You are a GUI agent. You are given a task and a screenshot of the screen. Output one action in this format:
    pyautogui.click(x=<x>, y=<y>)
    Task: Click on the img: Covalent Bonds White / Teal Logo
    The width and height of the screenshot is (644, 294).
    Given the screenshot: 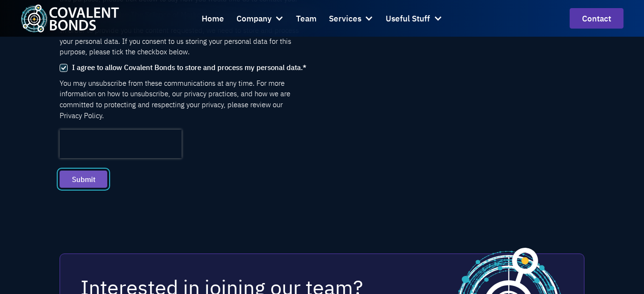 What is the action you would take?
    pyautogui.click(x=70, y=18)
    